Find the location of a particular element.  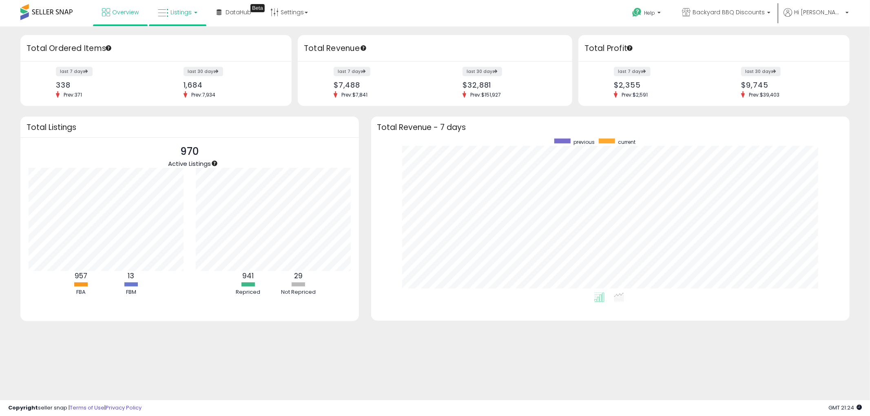

h3: Total Profit is located at coordinates (714, 49).